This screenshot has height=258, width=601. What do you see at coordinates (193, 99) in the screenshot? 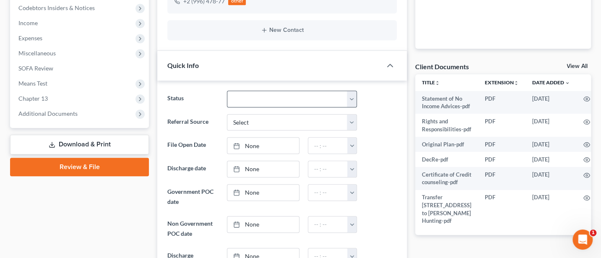
I see `label: Status` at bounding box center [193, 99].